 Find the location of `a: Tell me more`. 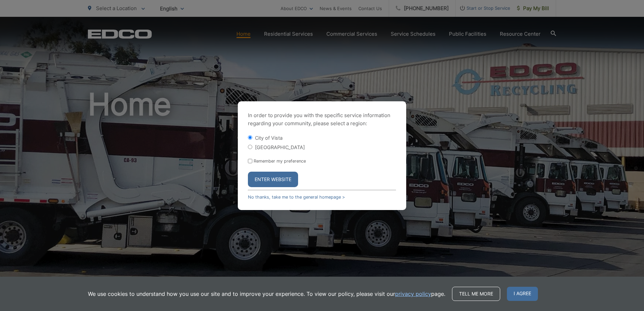

a: Tell me more is located at coordinates (476, 294).